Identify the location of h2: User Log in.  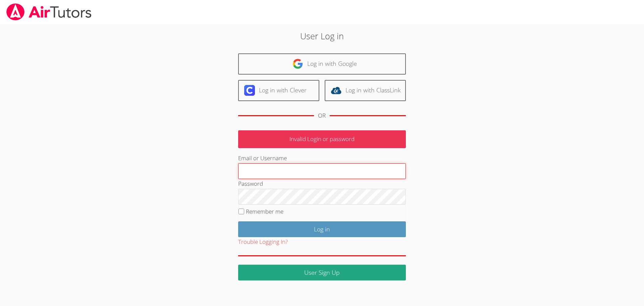
(322, 36).